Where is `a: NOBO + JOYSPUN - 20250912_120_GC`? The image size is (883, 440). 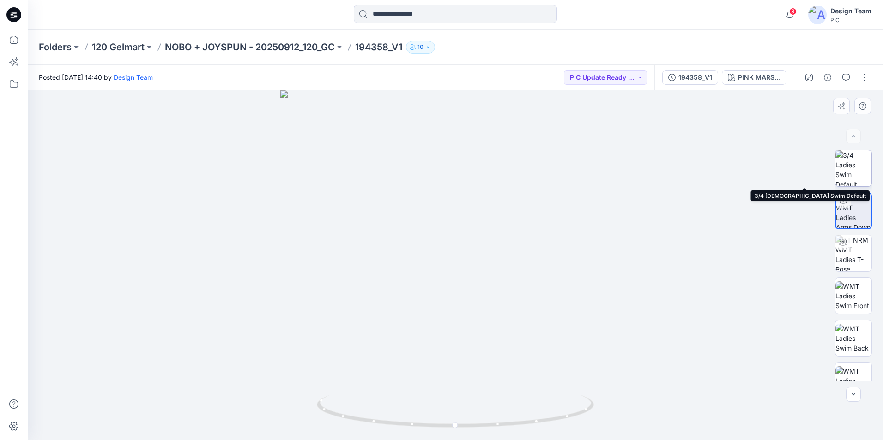 a: NOBO + JOYSPUN - 20250912_120_GC is located at coordinates (250, 47).